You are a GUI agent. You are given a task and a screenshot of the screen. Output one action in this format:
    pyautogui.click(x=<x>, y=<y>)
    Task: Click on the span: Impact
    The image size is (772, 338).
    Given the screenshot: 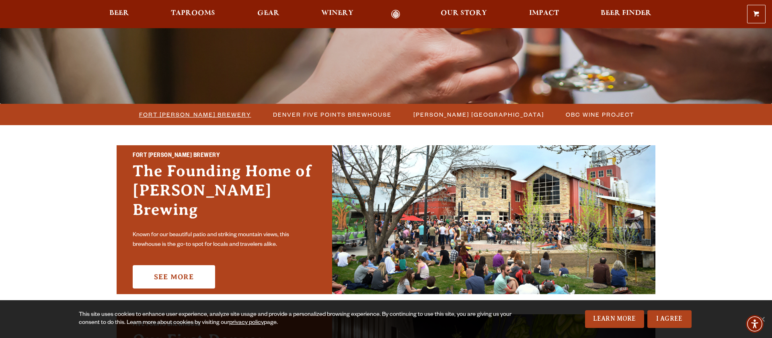 What is the action you would take?
    pyautogui.click(x=544, y=13)
    